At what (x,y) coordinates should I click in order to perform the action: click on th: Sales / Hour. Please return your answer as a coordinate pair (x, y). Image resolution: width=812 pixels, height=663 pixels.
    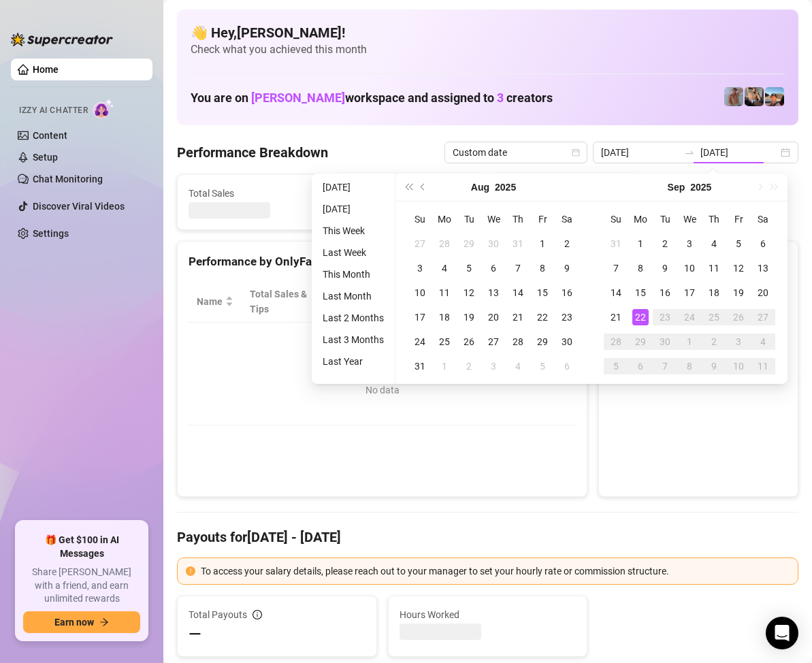
    Looking at the image, I should click on (451, 302).